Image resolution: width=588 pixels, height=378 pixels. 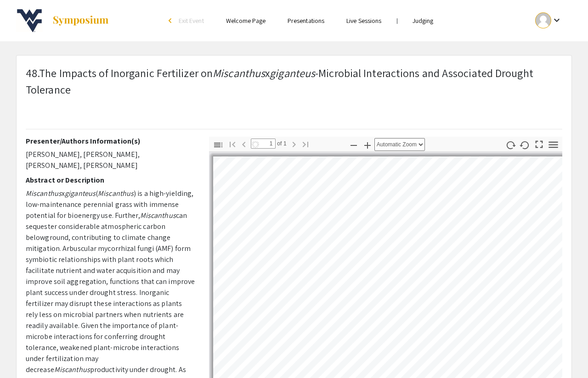 I want to click on button: Rotate Counterclockwise, so click(x=525, y=144).